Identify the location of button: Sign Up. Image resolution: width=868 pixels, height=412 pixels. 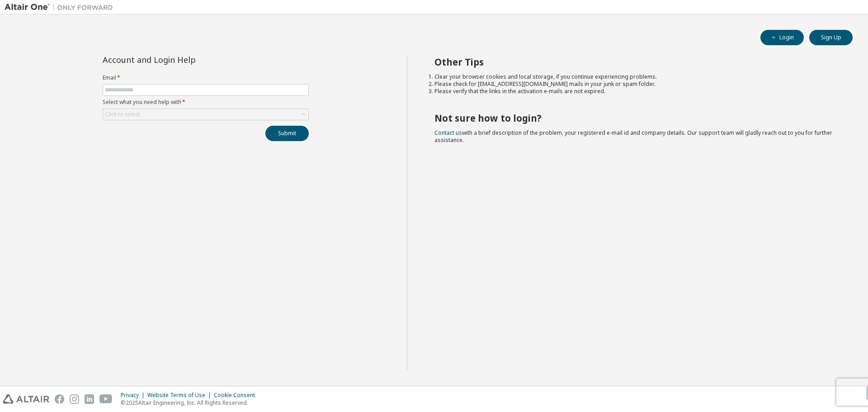
(831, 38).